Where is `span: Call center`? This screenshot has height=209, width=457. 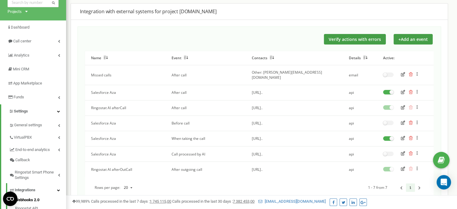
span: Call center is located at coordinates (22, 41).